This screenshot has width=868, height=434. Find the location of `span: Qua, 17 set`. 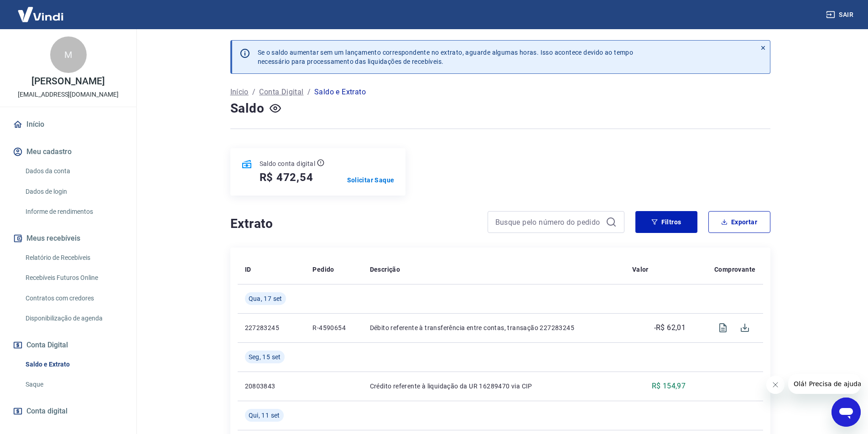

span: Qua, 17 set is located at coordinates (266, 299).